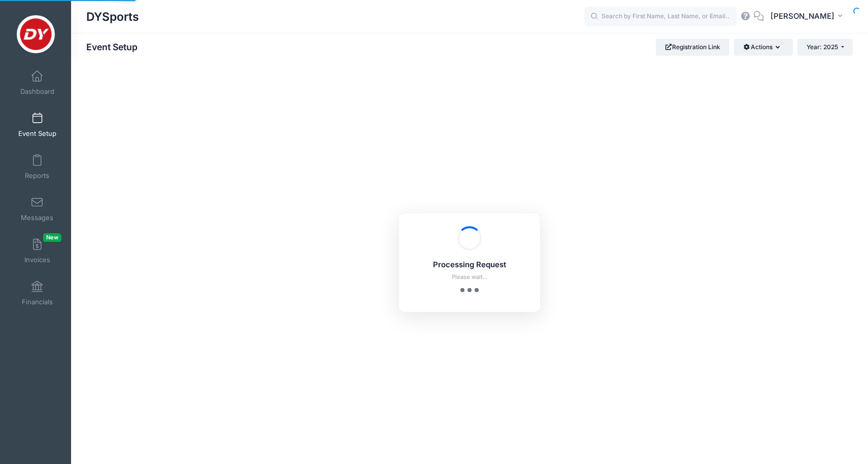 This screenshot has height=464, width=868. What do you see at coordinates (822, 47) in the screenshot?
I see `span: Year: 2025` at bounding box center [822, 47].